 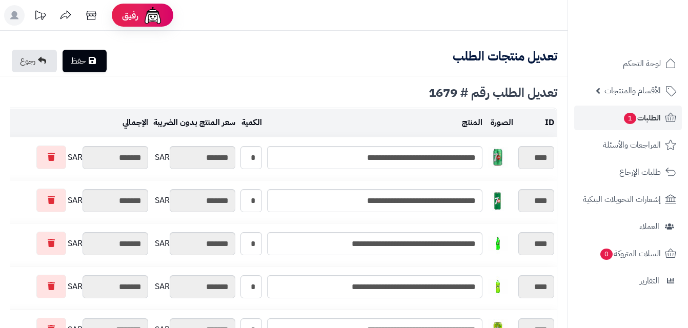 What do you see at coordinates (628, 227) in the screenshot?
I see `a: العملاء` at bounding box center [628, 227].